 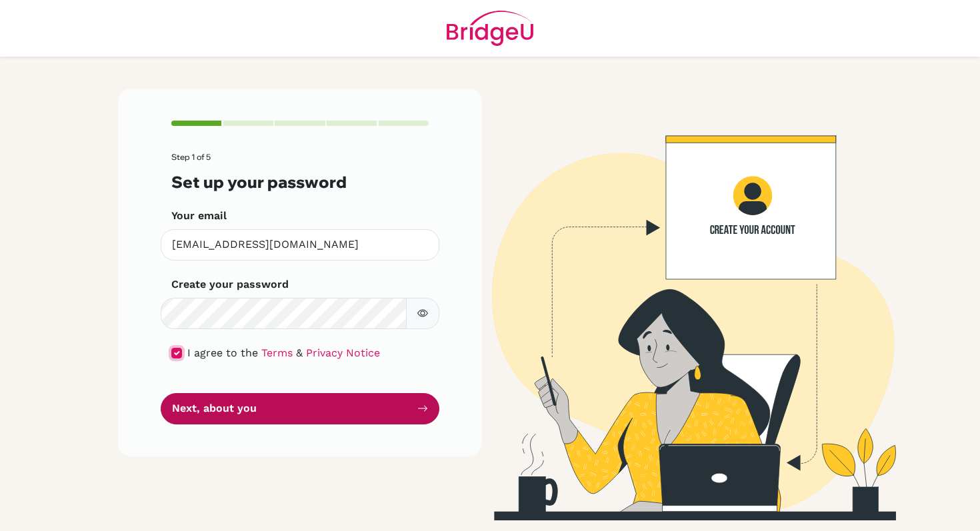 What do you see at coordinates (343, 353) in the screenshot?
I see `a: Privacy Notice` at bounding box center [343, 353].